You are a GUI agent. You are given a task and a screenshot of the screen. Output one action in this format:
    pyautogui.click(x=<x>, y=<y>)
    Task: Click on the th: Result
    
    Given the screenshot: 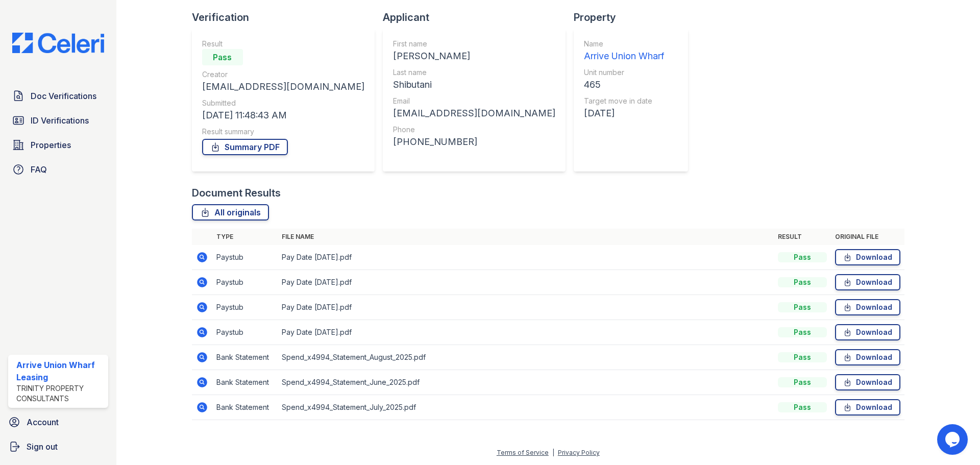 What is the action you would take?
    pyautogui.click(x=803, y=237)
    